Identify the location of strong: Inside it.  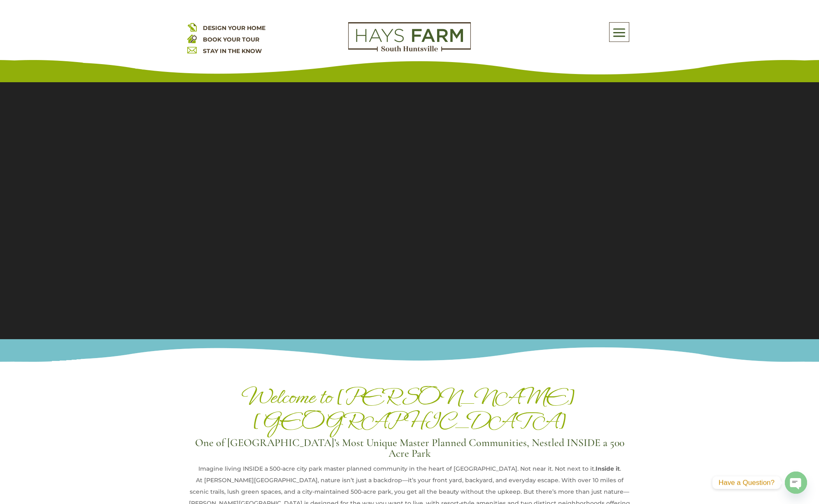
(608, 469).